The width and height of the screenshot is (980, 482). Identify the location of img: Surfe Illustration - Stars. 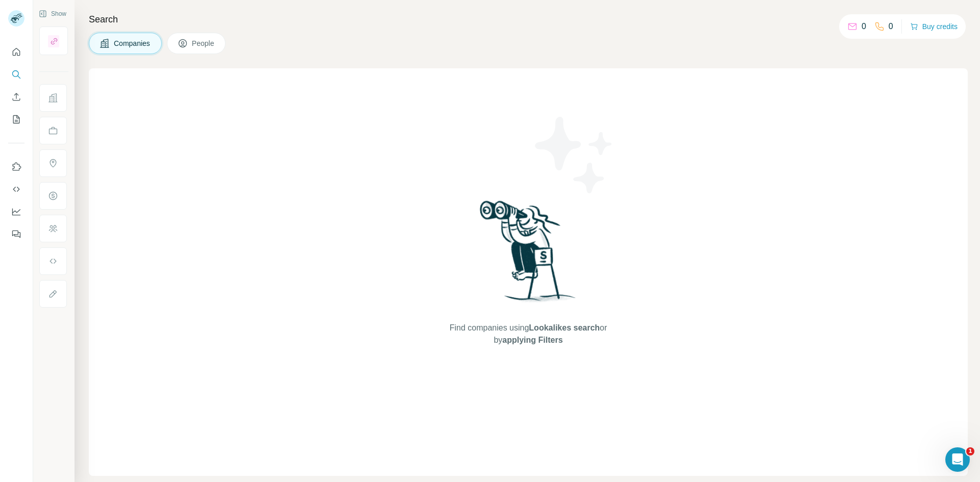
(575, 155).